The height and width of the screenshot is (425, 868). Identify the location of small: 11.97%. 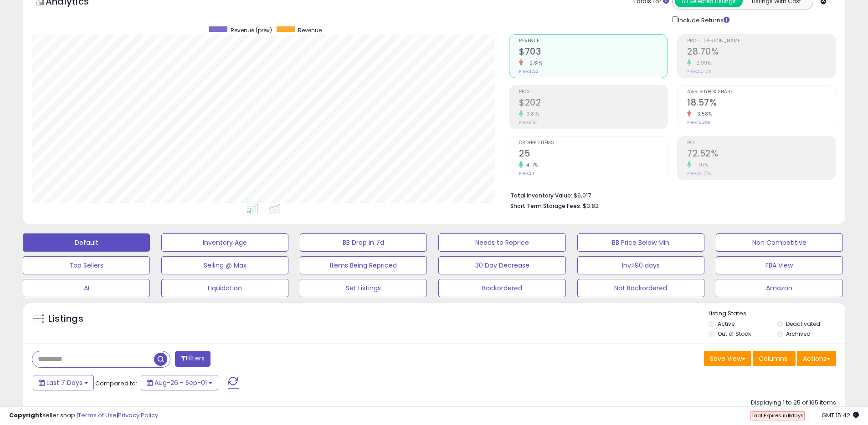
(699, 165).